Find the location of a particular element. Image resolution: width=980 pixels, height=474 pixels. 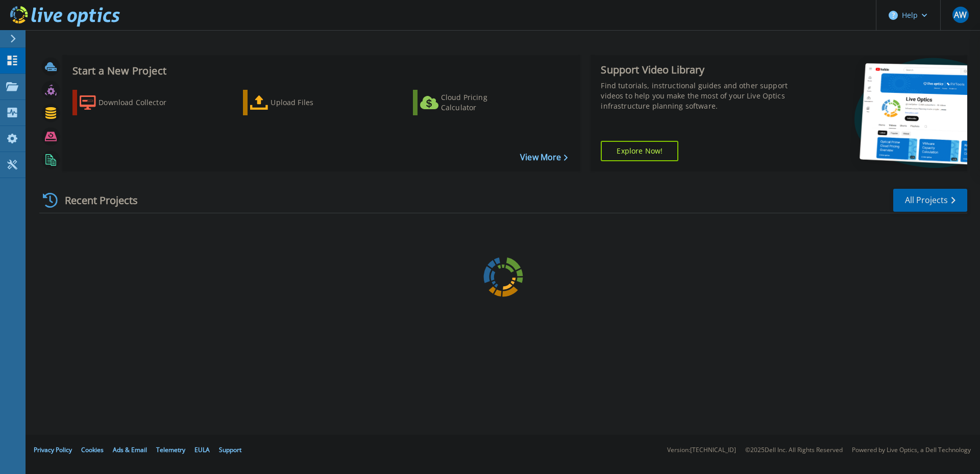

div: Cloud Pricing Calculator is located at coordinates (482, 103).